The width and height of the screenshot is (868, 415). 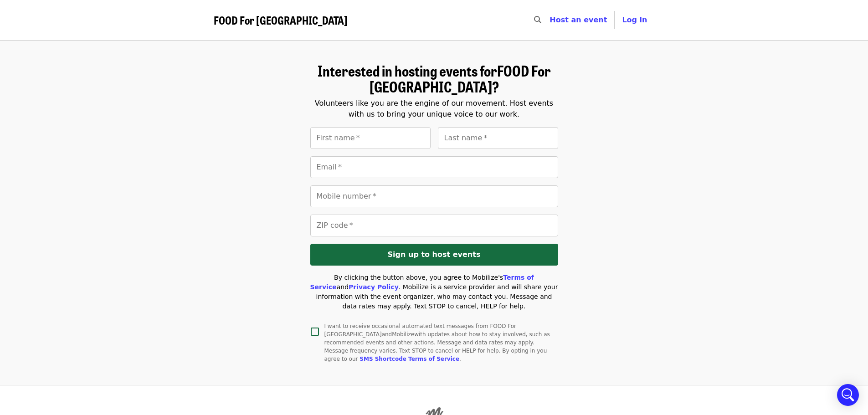 I want to click on input: Last name, so click(x=498, y=138).